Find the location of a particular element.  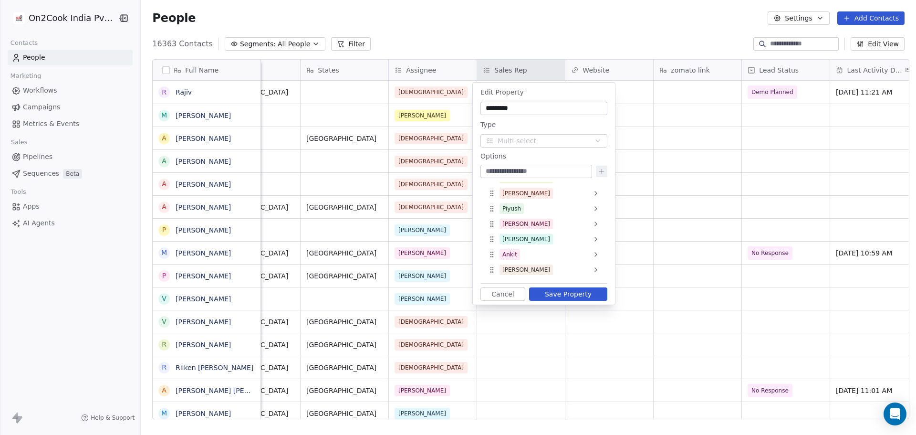

span: Edit Property is located at coordinates (502, 92).